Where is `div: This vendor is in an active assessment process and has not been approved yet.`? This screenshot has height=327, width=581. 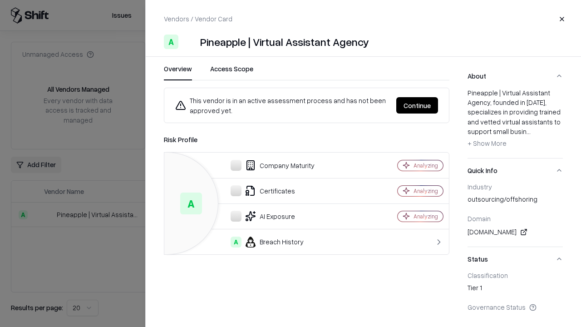
div: This vendor is in an active assessment process and has not been approved yet. is located at coordinates (282, 105).